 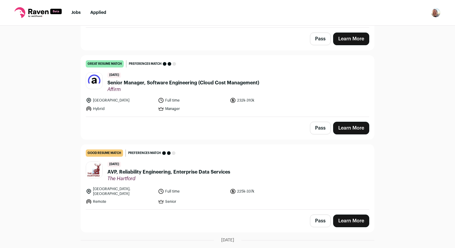 I want to click on div: great resume match, so click(x=105, y=64).